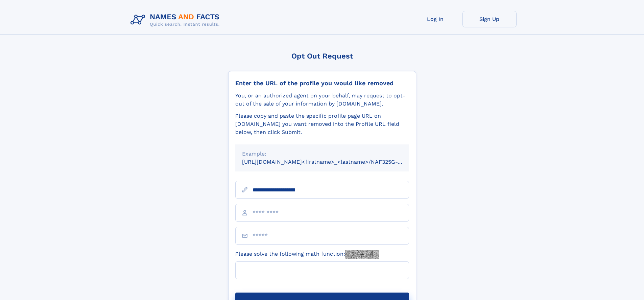 Image resolution: width=644 pixels, height=300 pixels. Describe the element at coordinates (322, 56) in the screenshot. I see `div: Opt Out Request` at that location.